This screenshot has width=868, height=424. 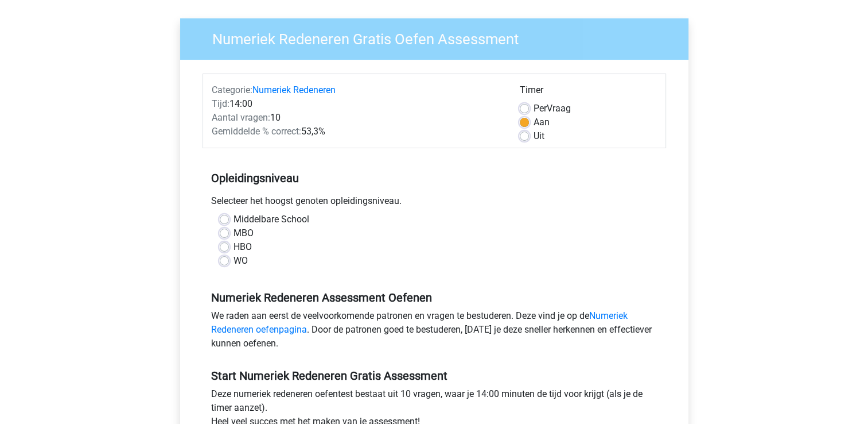 What do you see at coordinates (221, 104) in the screenshot?
I see `span: Tijd:` at bounding box center [221, 104].